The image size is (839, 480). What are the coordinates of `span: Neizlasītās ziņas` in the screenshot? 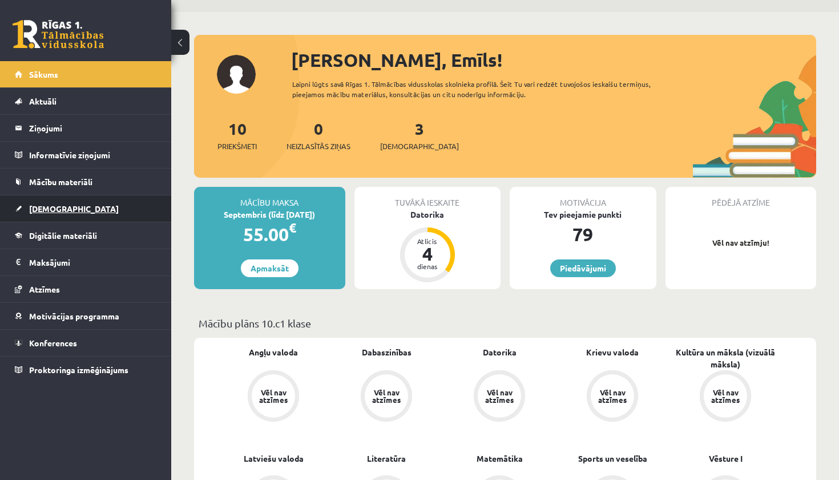 It's located at (319, 146).